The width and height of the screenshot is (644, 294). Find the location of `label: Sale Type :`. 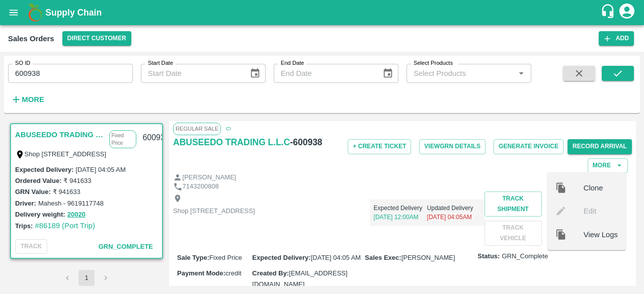

label: Sale Type : is located at coordinates (193, 258).